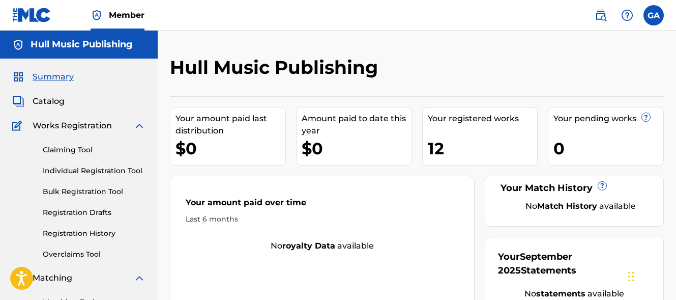 The height and width of the screenshot is (300, 676). I want to click on div: 12, so click(483, 148).